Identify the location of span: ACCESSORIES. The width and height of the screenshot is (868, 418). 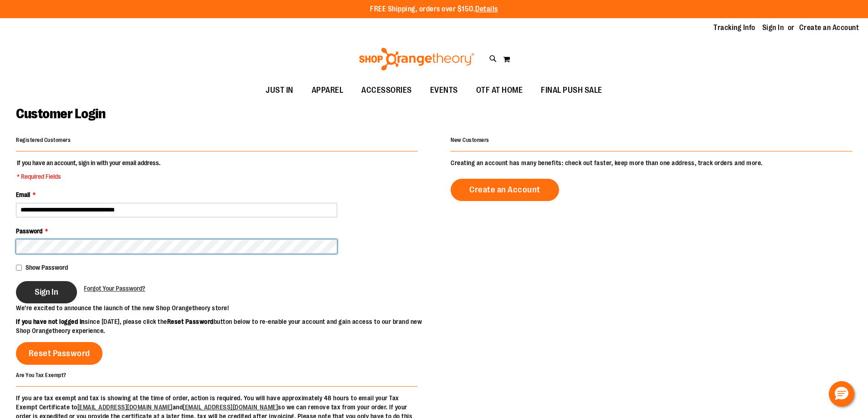
(386, 90).